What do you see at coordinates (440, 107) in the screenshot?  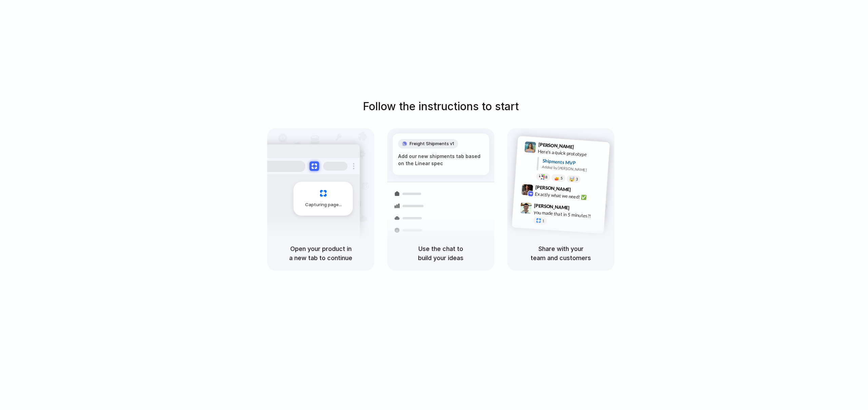 I see `h1: Follow the instructions to start` at bounding box center [440, 107].